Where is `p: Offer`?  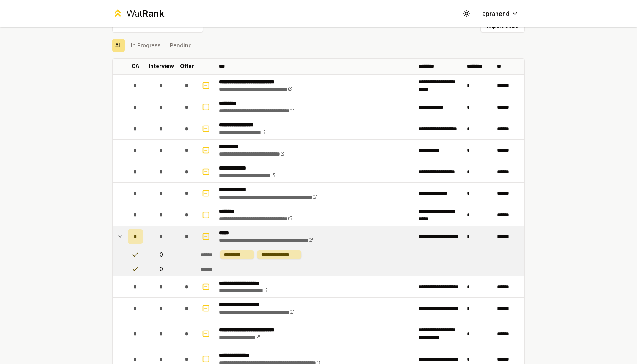
p: Offer is located at coordinates (187, 66).